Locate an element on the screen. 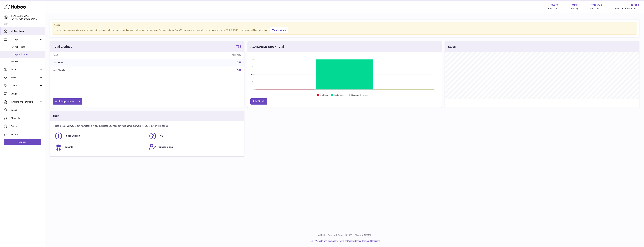 The image size is (644, 247). span: Channels is located at coordinates (27, 118).